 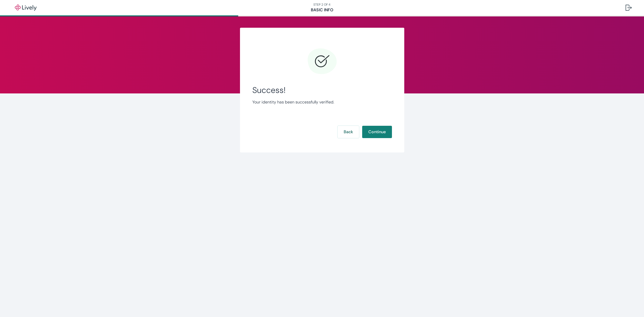 I want to click on svg: Checkmark icon, so click(x=322, y=61).